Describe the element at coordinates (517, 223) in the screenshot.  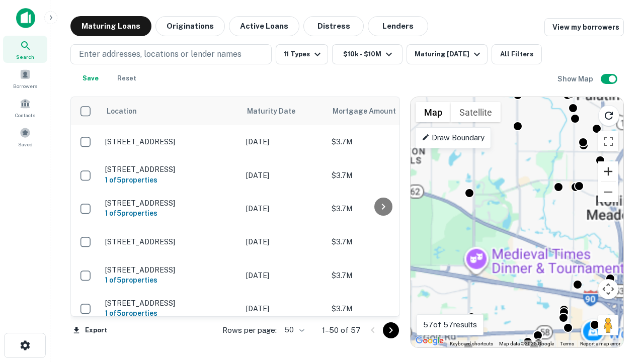
I see `div: 0 0` at that location.